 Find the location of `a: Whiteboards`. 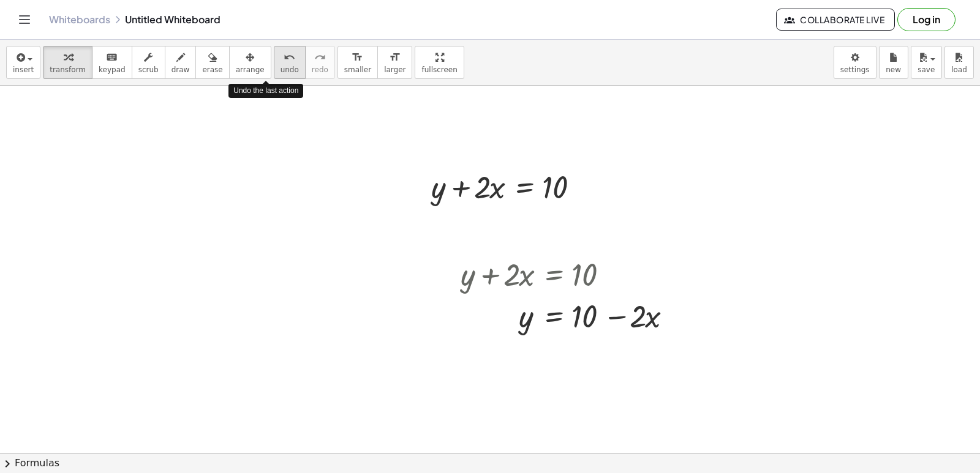

a: Whiteboards is located at coordinates (80, 20).